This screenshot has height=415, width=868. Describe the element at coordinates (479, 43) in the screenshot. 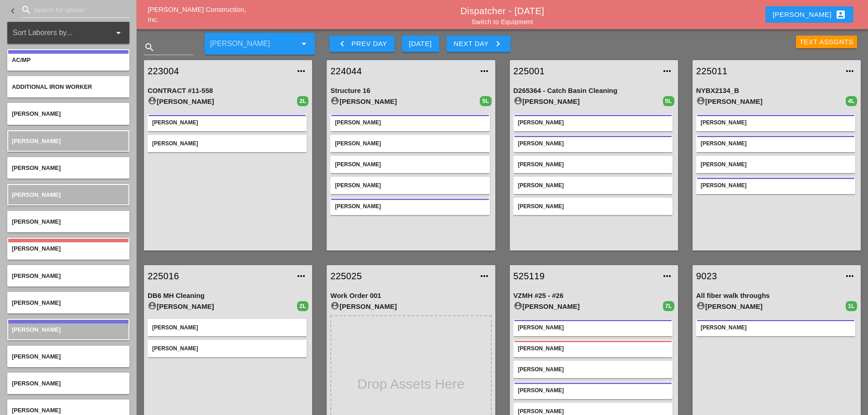

I see `button: Next Day` at that location.